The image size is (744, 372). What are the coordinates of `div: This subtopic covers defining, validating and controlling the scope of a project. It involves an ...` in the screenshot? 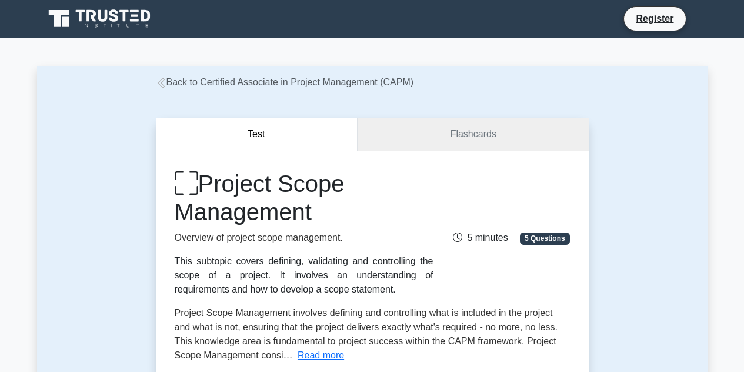 It's located at (304, 275).